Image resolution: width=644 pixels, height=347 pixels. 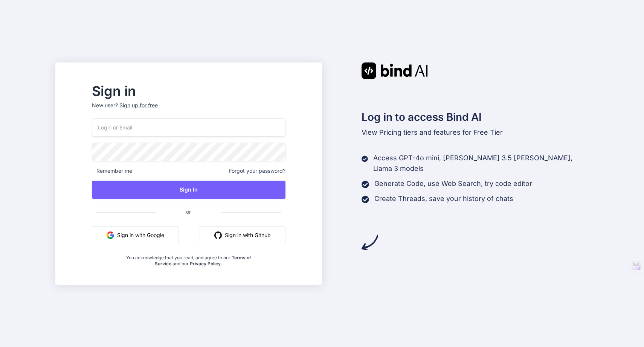 What do you see at coordinates (475, 133) in the screenshot?
I see `p: tiers and features for Free Tier` at bounding box center [475, 133].